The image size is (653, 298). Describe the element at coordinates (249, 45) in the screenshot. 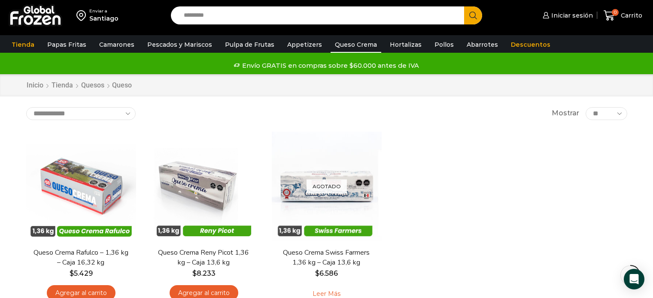

I see `a: Pulpa de Frutas` at that location.